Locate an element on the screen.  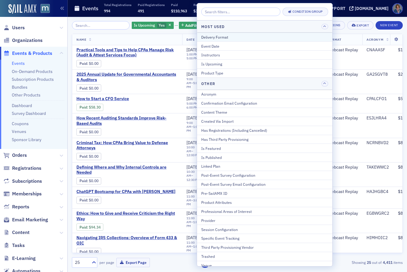
span: Practical Tools and Tips to Help CPAs Manage Risk (Audit & Attest Services Focus) is located at coordinates (127, 53).